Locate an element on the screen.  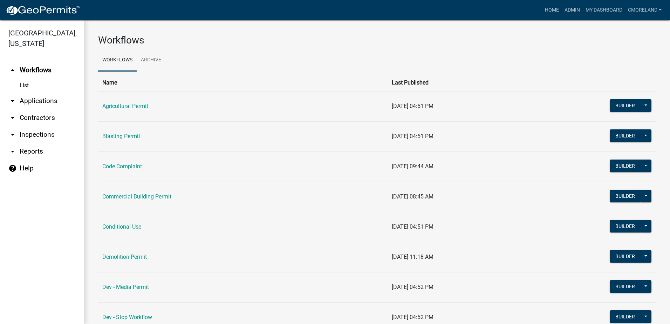
th: Name is located at coordinates (243, 82).